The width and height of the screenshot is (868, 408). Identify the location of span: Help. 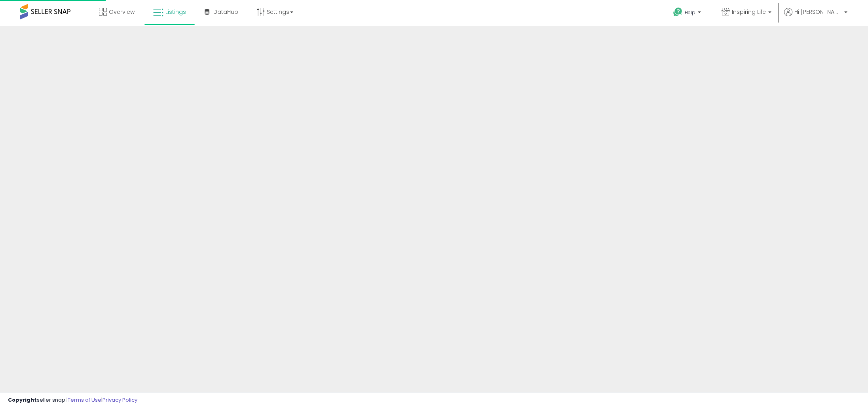
(690, 13).